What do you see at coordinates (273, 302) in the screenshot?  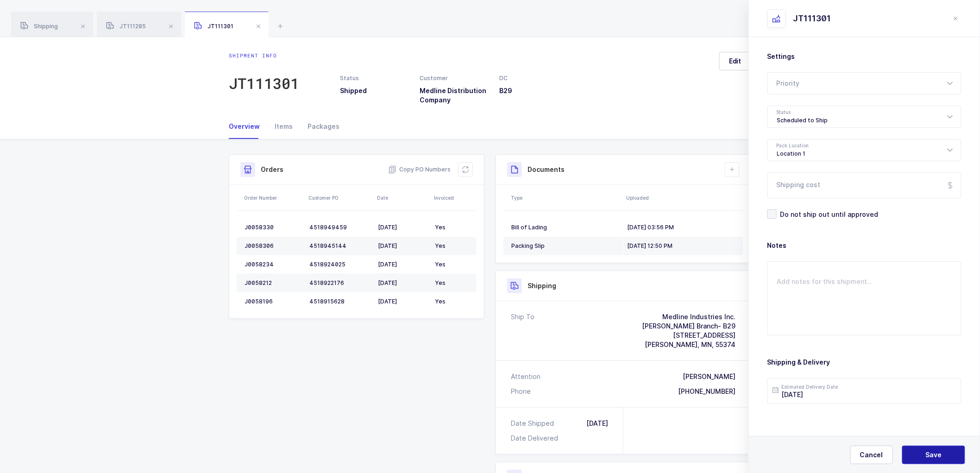 I see `div: J0058196` at bounding box center [273, 302].